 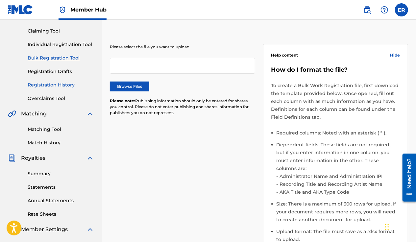 I want to click on a: Rate Sheets, so click(x=61, y=214).